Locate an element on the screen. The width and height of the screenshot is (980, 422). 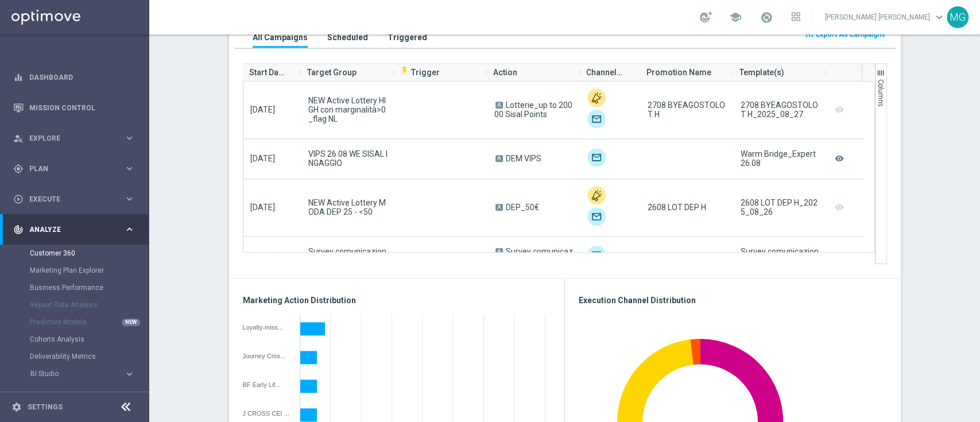
div: Plan is located at coordinates (68, 169).